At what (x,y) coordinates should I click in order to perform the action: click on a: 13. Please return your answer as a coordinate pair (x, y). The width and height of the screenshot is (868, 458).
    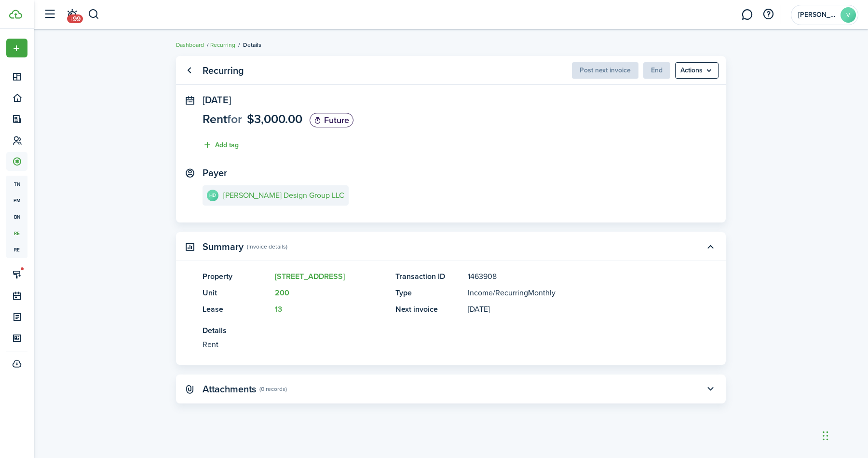
    Looking at the image, I should click on (279, 309).